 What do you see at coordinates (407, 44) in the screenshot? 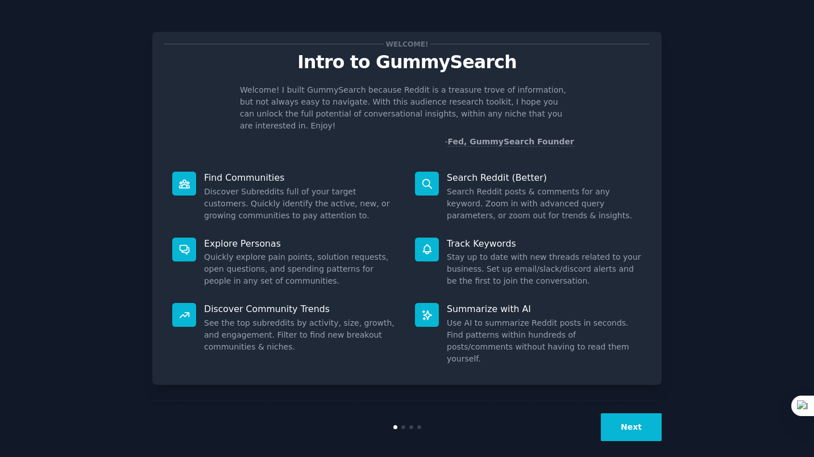
I see `span: Welcome!` at bounding box center [407, 44].